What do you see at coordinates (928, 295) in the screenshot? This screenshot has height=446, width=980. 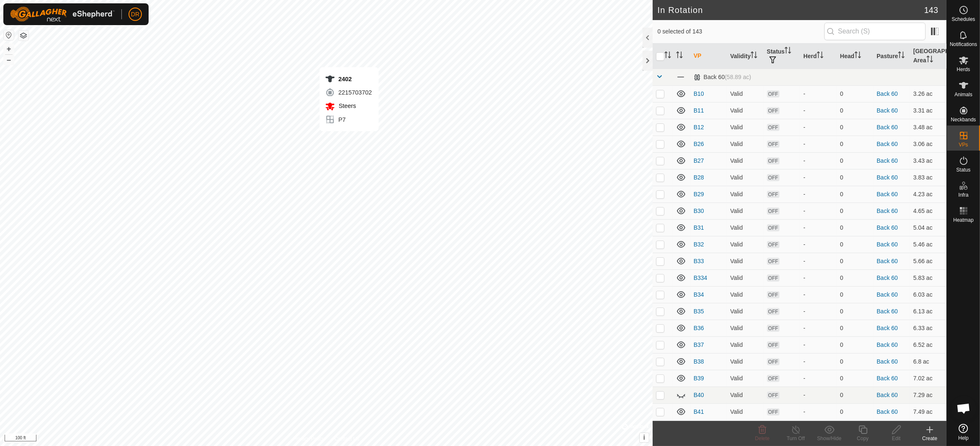 I see `td: 6.03 ac` at bounding box center [928, 295].